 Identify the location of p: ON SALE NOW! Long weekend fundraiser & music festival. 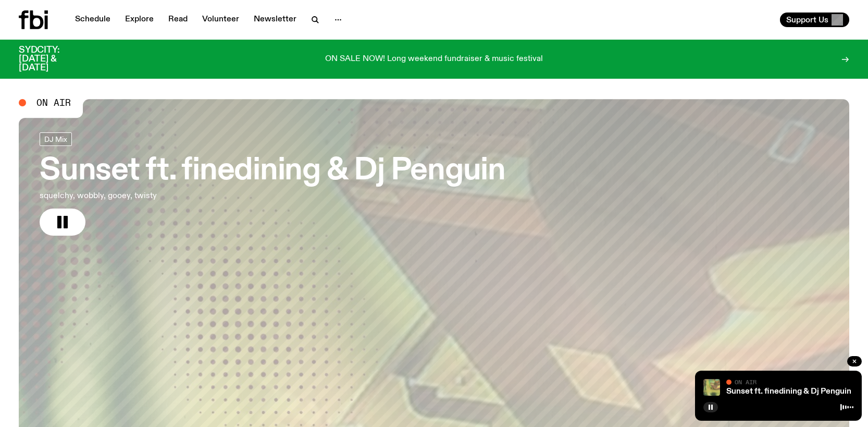
(434, 60).